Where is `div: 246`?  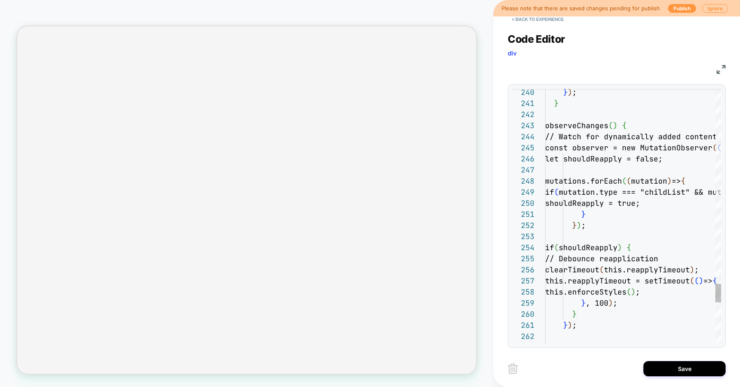 div: 246 is located at coordinates (523, 159).